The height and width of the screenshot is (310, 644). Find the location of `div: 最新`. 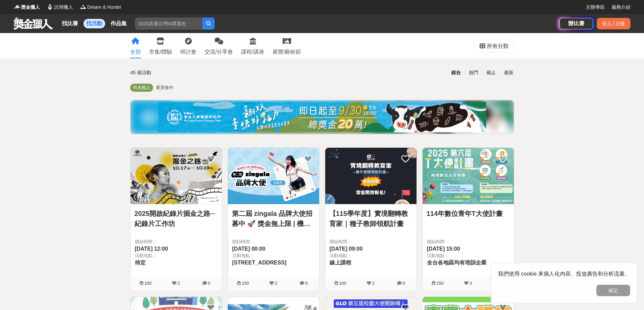

div: 最新 is located at coordinates (509, 72).